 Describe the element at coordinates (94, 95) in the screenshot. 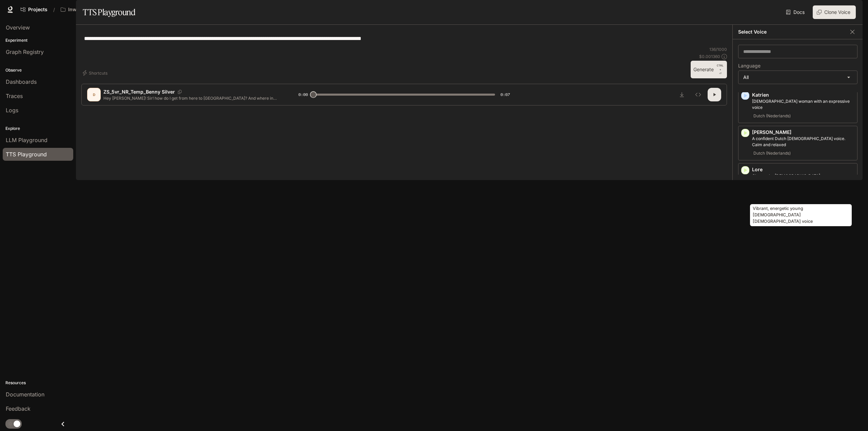

I see `div: D` at that location.